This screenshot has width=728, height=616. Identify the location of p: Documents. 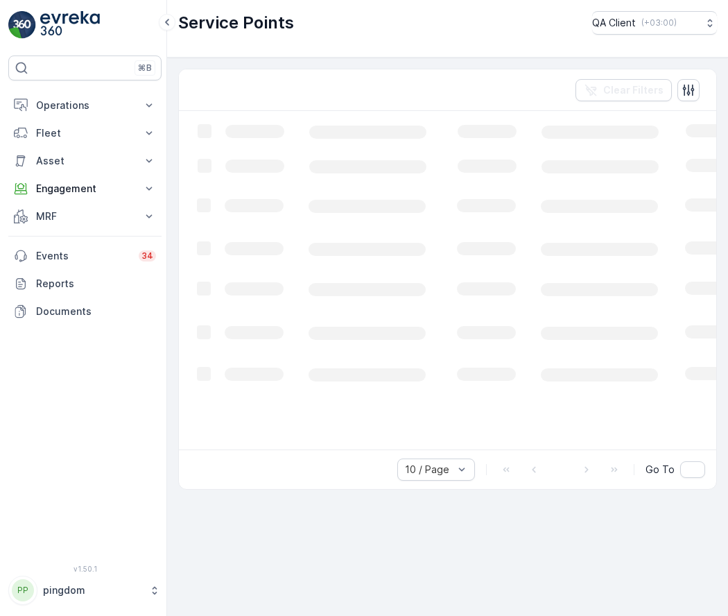
(96, 311).